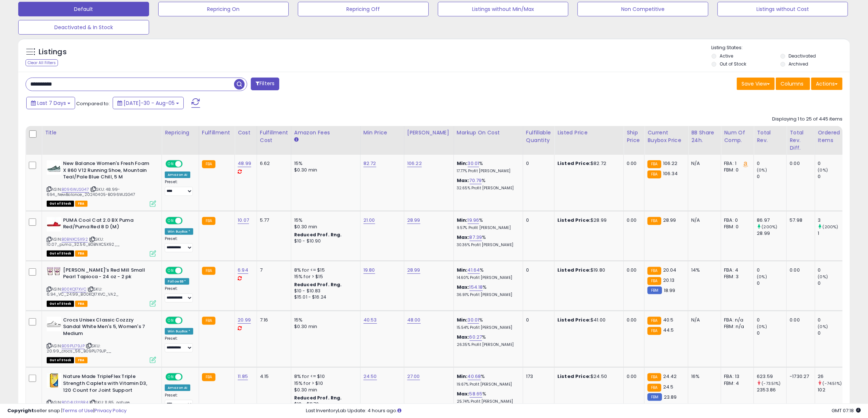 This screenshot has height=418, width=868. I want to click on b: PUMA Cool Cat 2.0 BX Puma Red/Puma Red 8 D (M), so click(107, 224).